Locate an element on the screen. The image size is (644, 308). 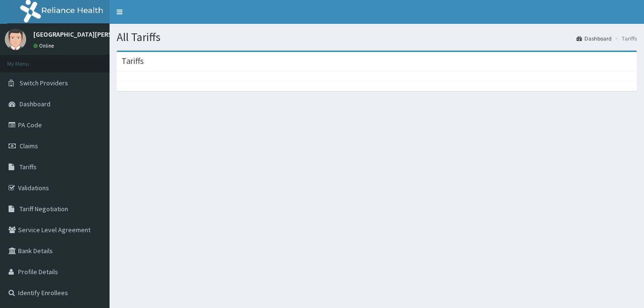
span: Claims is located at coordinates (29, 146).